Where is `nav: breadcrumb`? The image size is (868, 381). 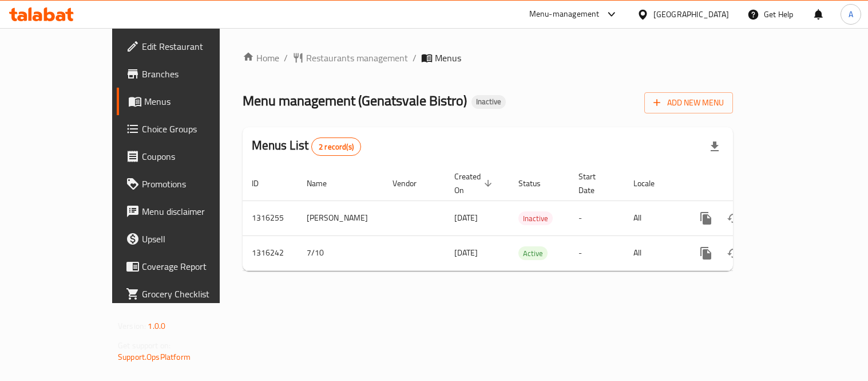
nav: breadcrumb is located at coordinates (487, 58).